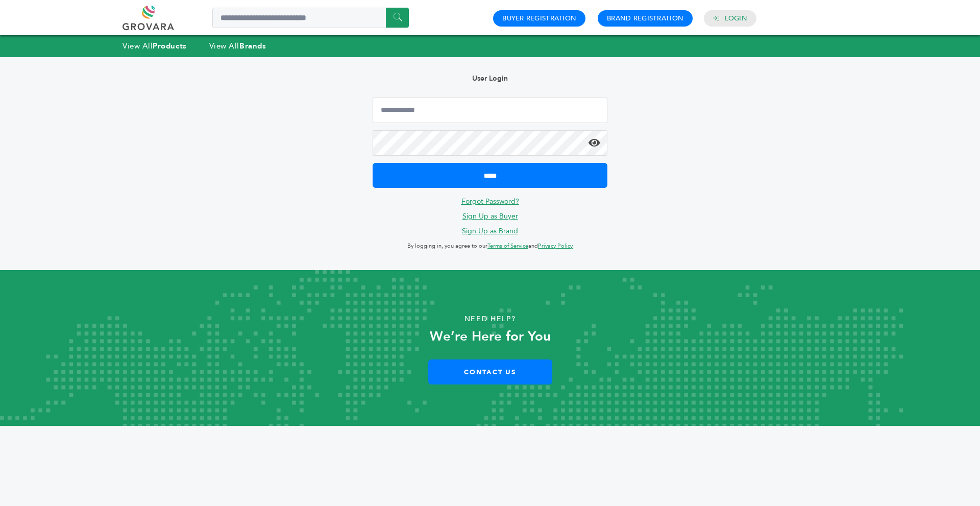 The height and width of the screenshot is (506, 980). What do you see at coordinates (736, 18) in the screenshot?
I see `a: Login` at bounding box center [736, 18].